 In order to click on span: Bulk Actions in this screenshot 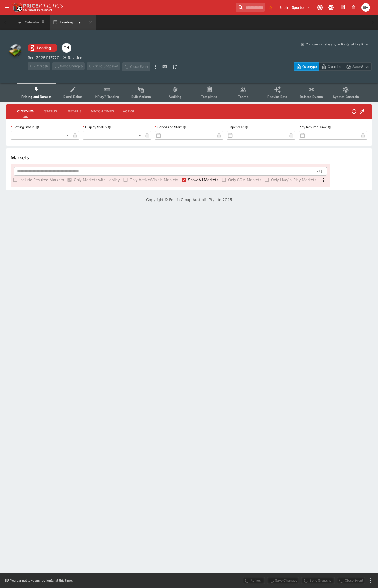, I will do `click(141, 96)`.